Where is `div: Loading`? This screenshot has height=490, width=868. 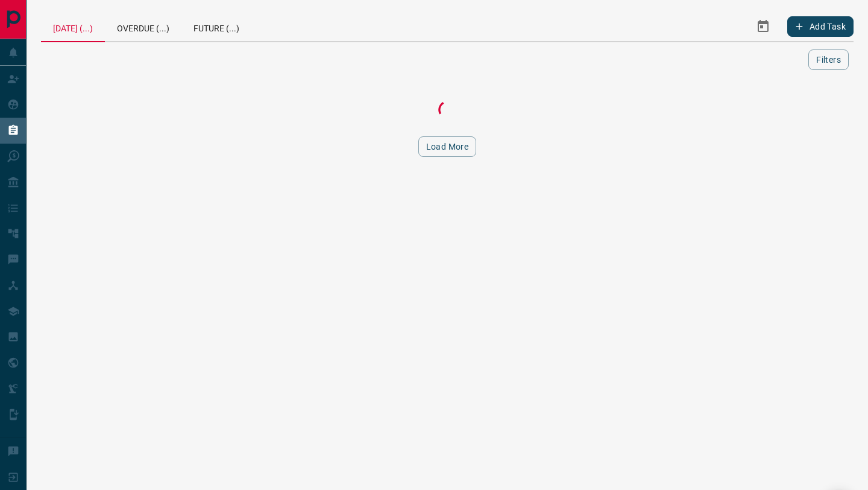
div: Loading is located at coordinates (448, 110).